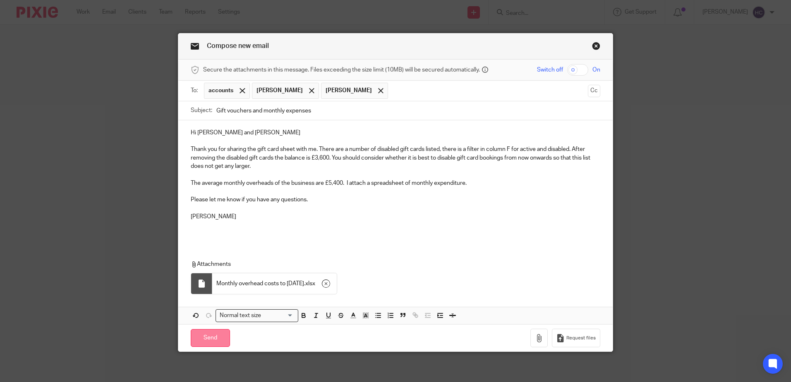 The width and height of the screenshot is (791, 382). I want to click on span: Secure the attachments in this message. Files exceeding the size limit (10MB) will be secured aut..., so click(341, 70).